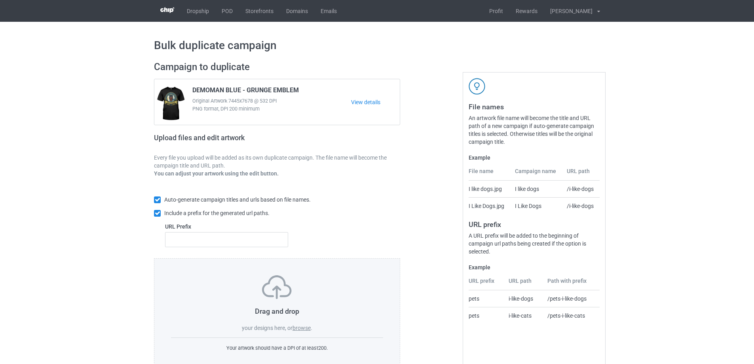 This screenshot has width=754, height=364. Describe the element at coordinates (489, 205) in the screenshot. I see `td: I Like Dogs.jpg` at that location.